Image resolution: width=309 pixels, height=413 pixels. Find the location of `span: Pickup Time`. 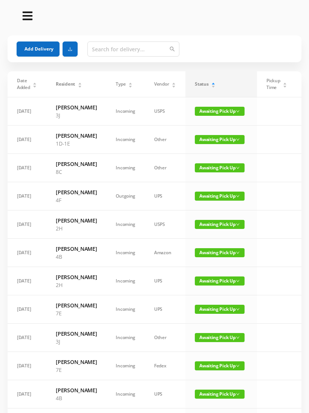

span: Pickup Time is located at coordinates (273, 84).